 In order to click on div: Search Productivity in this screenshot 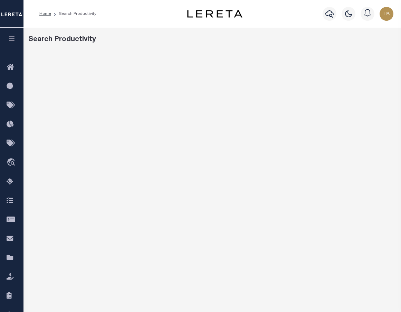, I will do `click(212, 40)`.